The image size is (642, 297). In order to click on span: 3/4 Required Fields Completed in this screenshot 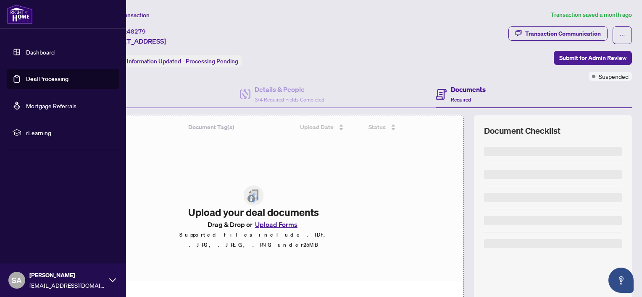, I will do `click(289, 100)`.